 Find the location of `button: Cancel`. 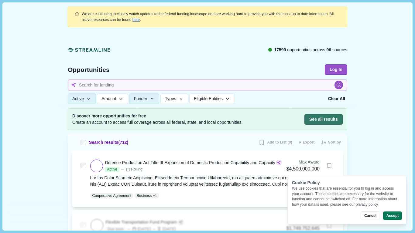

button: Cancel is located at coordinates (370, 216).